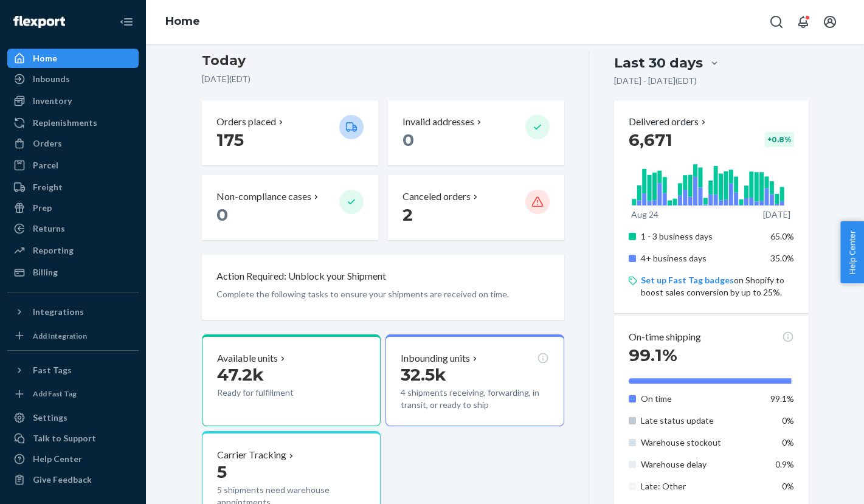 This screenshot has height=504, width=864. Describe the element at coordinates (49, 228) in the screenshot. I see `div: Returns` at that location.